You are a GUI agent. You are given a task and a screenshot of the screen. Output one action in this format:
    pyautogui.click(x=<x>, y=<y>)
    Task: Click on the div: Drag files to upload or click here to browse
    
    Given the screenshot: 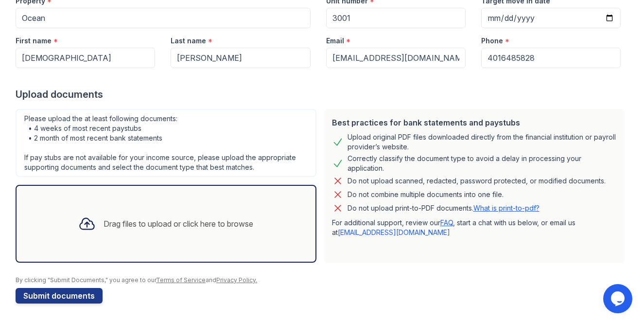 What is the action you would take?
    pyautogui.click(x=178, y=224)
    